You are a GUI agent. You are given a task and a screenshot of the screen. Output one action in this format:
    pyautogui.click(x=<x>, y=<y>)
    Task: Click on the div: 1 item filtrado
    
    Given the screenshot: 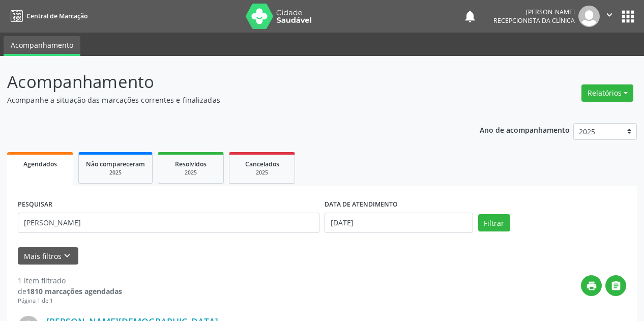 What is the action you would take?
    pyautogui.click(x=69, y=280)
    